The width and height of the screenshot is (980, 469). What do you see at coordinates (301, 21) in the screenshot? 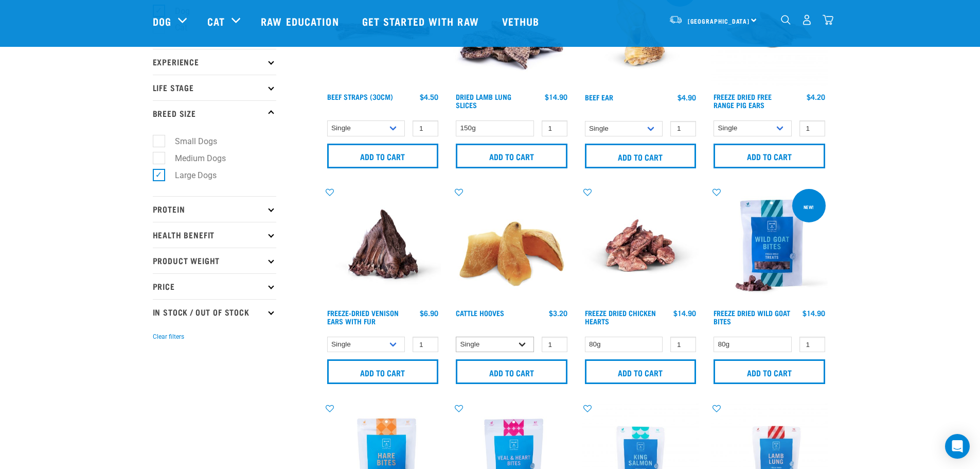
I see `a: Raw Education` at bounding box center [301, 21].